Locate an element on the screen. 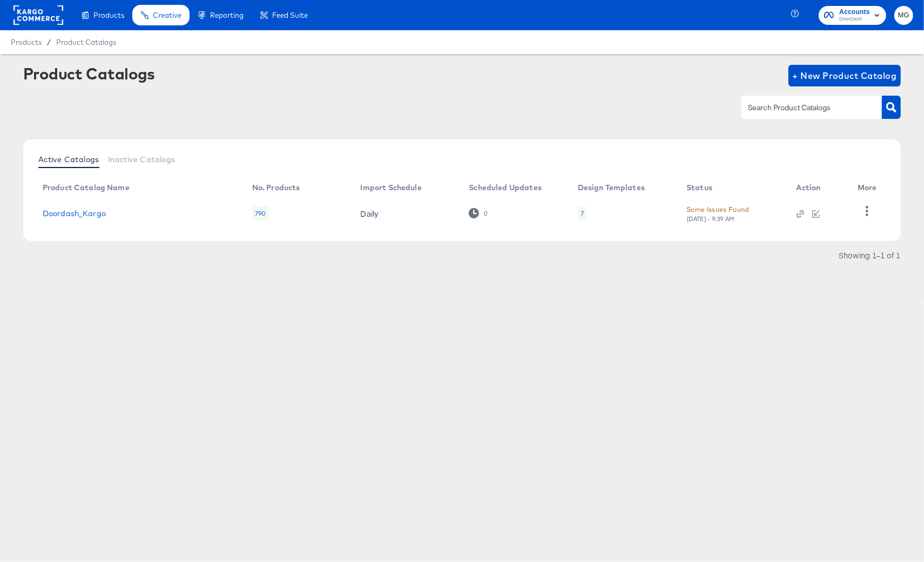 This screenshot has height=562, width=924. div: Showing 1–1 of 1 is located at coordinates (869, 255).